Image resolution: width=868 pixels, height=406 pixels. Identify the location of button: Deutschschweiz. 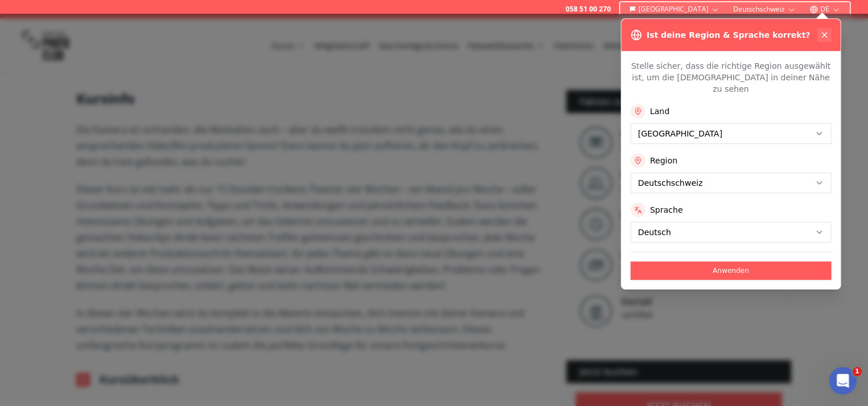
(764, 9).